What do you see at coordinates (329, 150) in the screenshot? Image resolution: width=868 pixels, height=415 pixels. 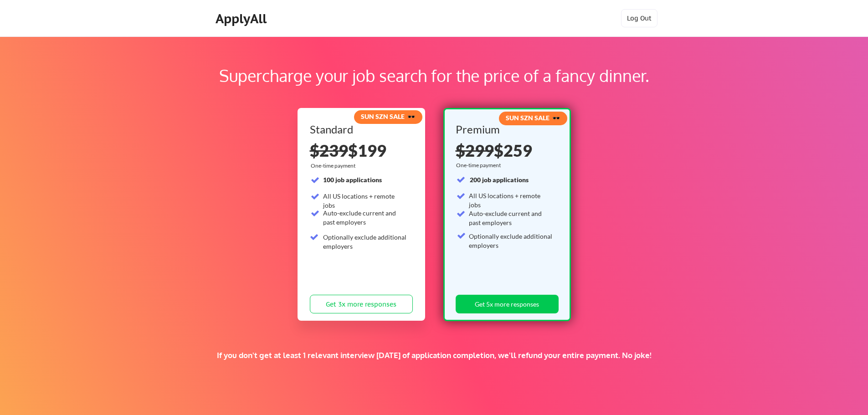 I see `s: $239` at bounding box center [329, 150].